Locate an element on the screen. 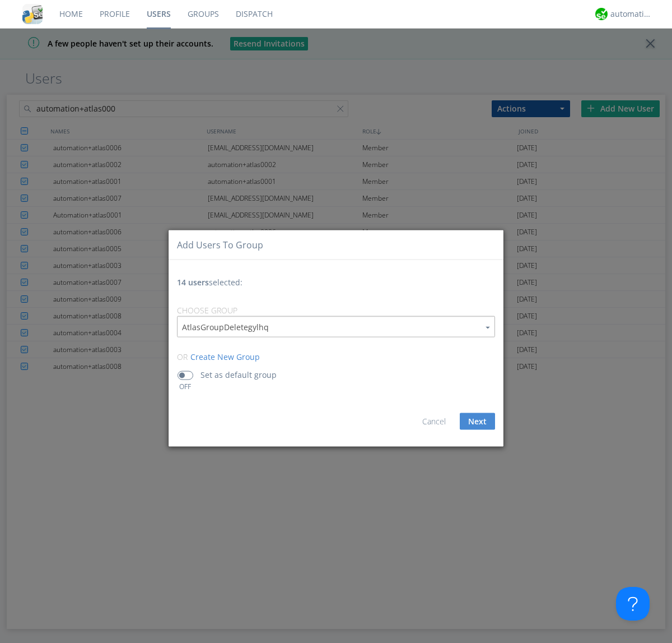 This screenshot has height=643, width=672. p: Set as default group is located at coordinates (239, 375).